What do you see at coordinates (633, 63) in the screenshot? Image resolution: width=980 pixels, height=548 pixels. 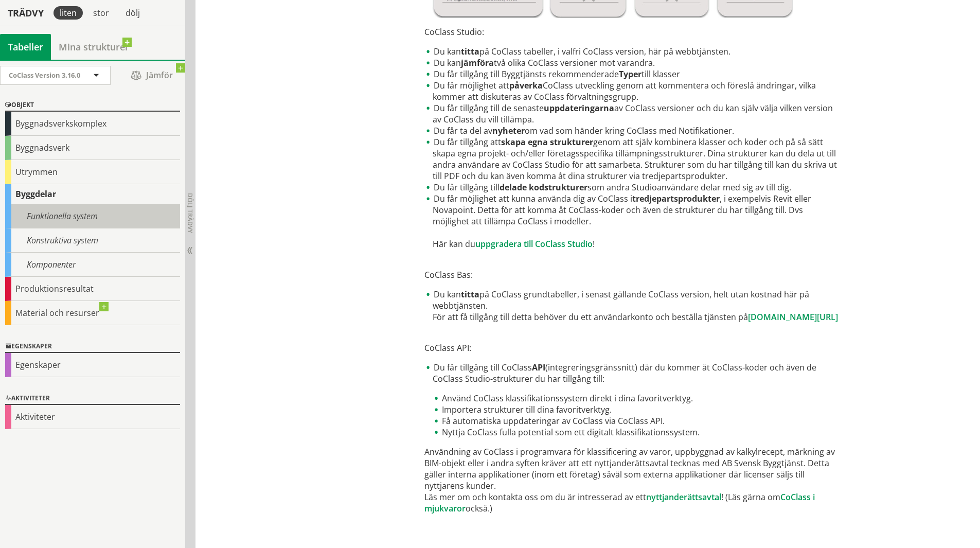 I see `li: Du kan två olika CoClass versioner mot varandra.` at bounding box center [633, 63].